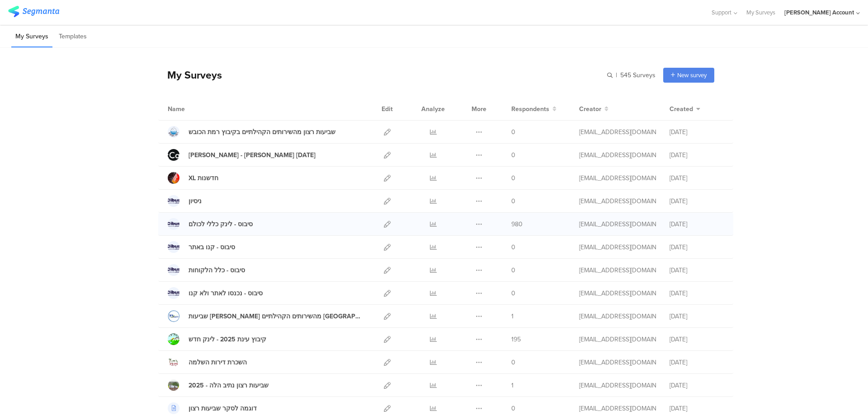 This screenshot has height=415, width=868. What do you see at coordinates (226, 293) in the screenshot?
I see `div: סיבוס - נכנסו לאתר ולא קנו` at bounding box center [226, 293].